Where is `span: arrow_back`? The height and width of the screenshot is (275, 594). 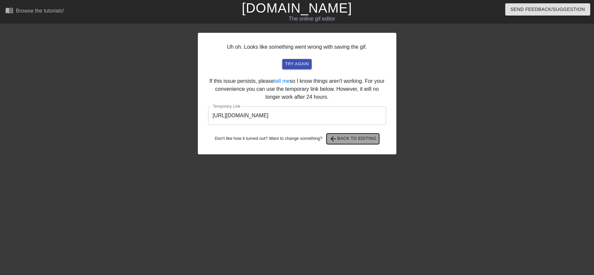
span: arrow_back is located at coordinates (333, 139).